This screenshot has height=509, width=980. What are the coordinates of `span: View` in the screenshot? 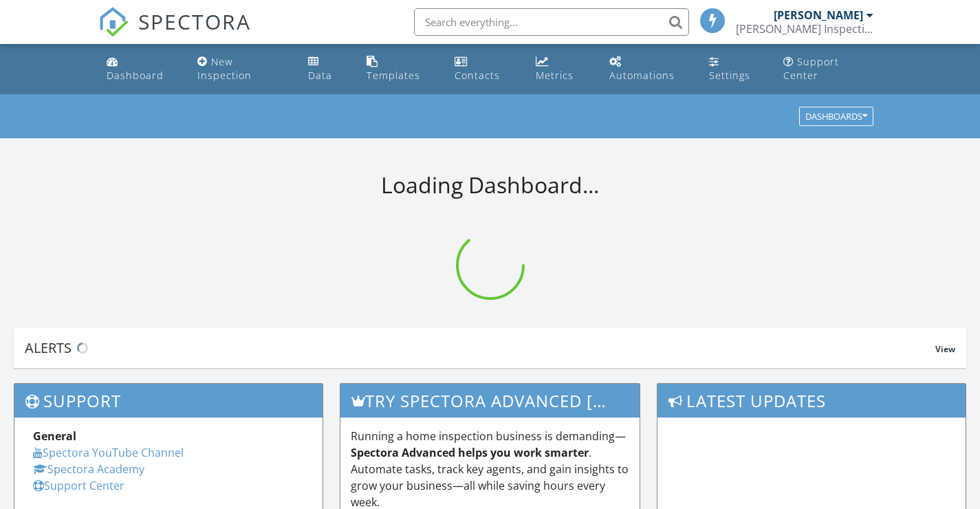 It's located at (945, 349).